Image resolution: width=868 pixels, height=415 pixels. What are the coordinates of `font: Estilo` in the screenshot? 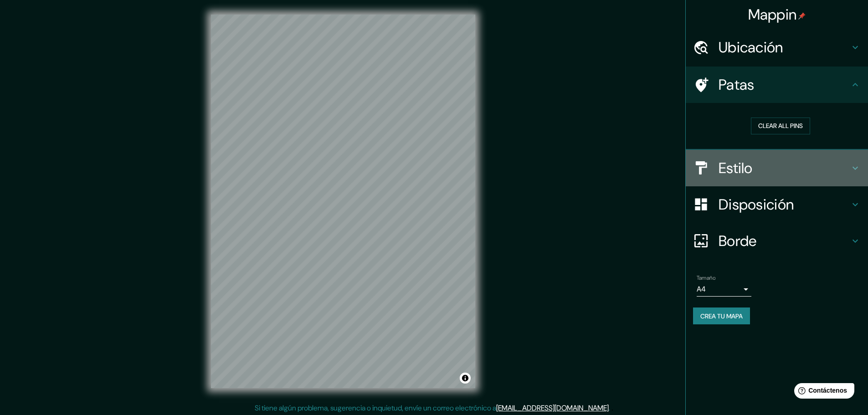 It's located at (735, 168).